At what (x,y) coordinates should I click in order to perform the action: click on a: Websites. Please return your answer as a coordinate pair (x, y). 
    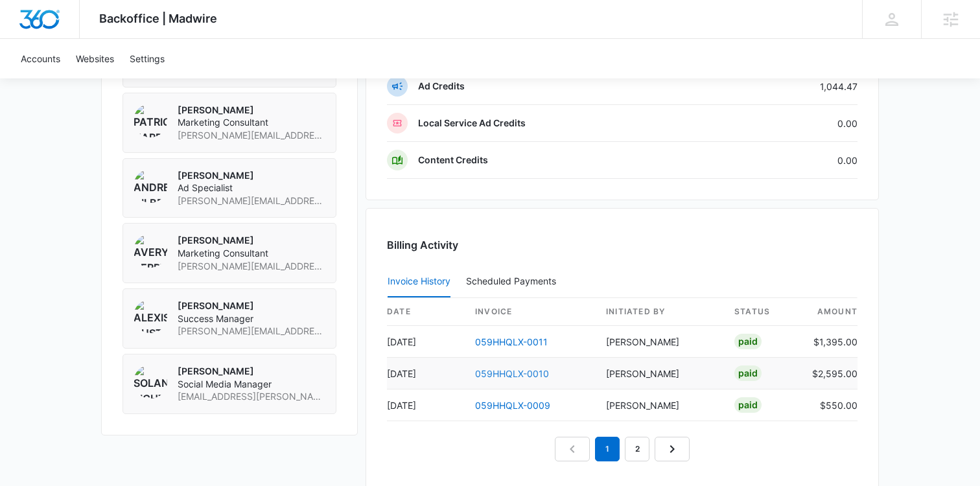
    Looking at the image, I should click on (95, 58).